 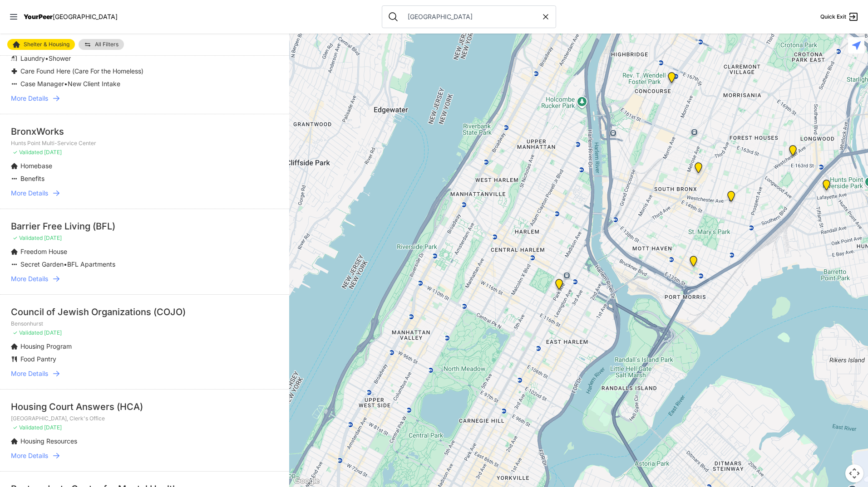 I want to click on div: BronxWorks, so click(x=144, y=132).